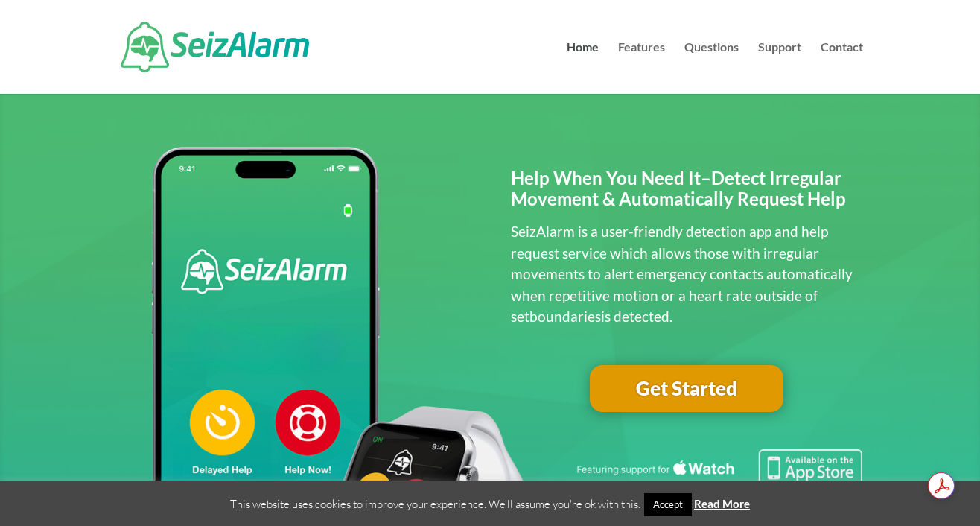  Describe the element at coordinates (687, 193) in the screenshot. I see `h2: Help When You Need It–Detect Irregular Movement & Automatically Request Help` at that location.